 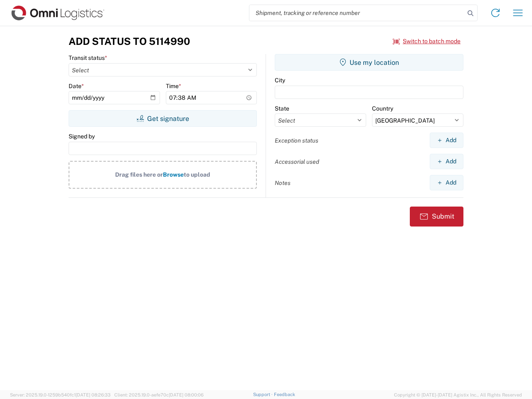 What do you see at coordinates (297, 162) in the screenshot?
I see `label: Accessorial used` at bounding box center [297, 162].